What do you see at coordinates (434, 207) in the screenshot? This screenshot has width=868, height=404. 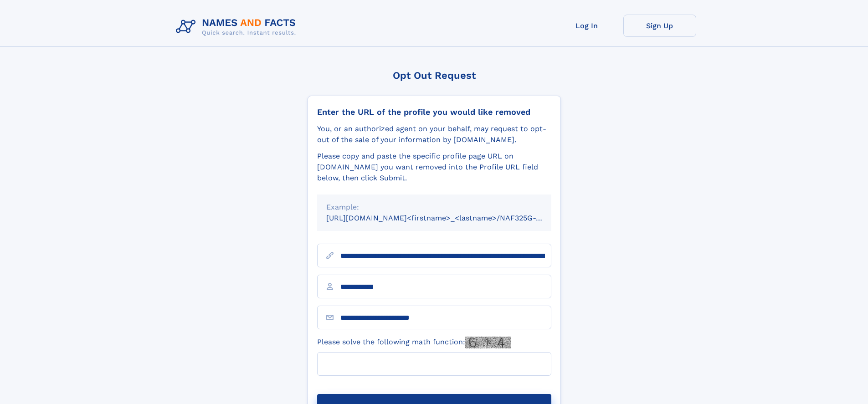 I see `div: Example:` at bounding box center [434, 207].